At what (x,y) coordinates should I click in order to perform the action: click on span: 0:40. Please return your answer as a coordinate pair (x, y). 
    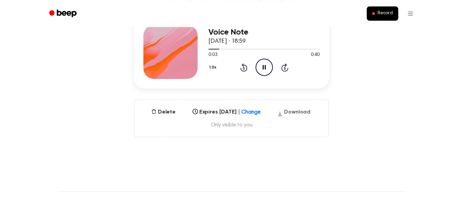
    Looking at the image, I should click on (315, 55).